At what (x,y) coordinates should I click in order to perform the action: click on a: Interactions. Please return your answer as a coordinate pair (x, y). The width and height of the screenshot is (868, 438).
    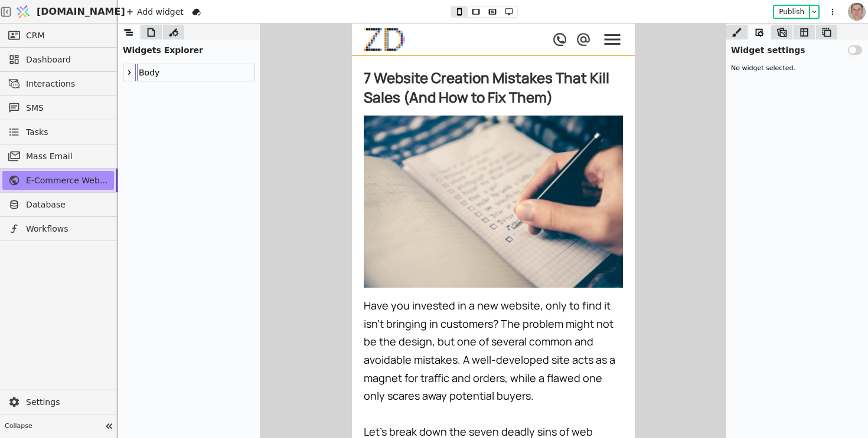
    Looking at the image, I should click on (58, 84).